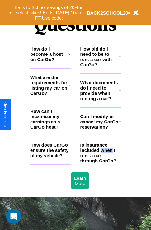  What do you see at coordinates (99, 153) in the screenshot?
I see `h3: Is insurance included when I rent a car through CarGo?` at bounding box center [99, 153].